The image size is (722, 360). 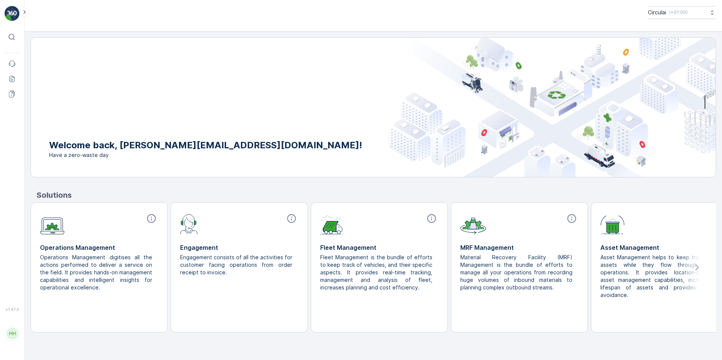 What do you see at coordinates (376, 272) in the screenshot?
I see `p: Fleet Management is the bundle of efforts to keep track of vehicles, and their specific aspects. ...` at bounding box center [376, 272].